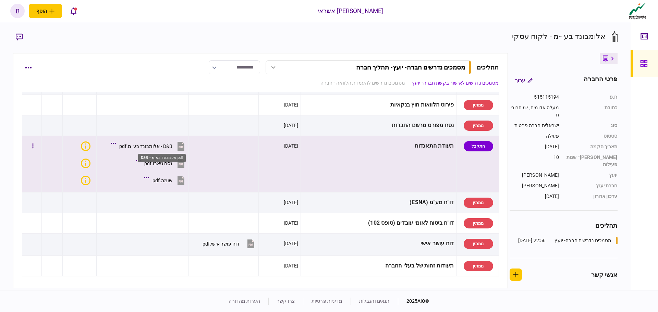 Image resolution: width=658 pixels, height=312 pixels. What do you see at coordinates (374, 301) in the screenshot?
I see `a: תנאים והגבלות` at bounding box center [374, 301].